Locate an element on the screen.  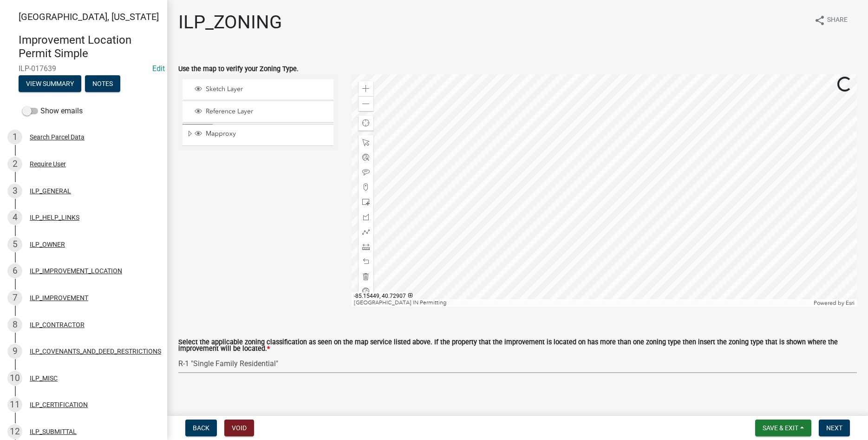
div: 9 is located at coordinates (15, 351).